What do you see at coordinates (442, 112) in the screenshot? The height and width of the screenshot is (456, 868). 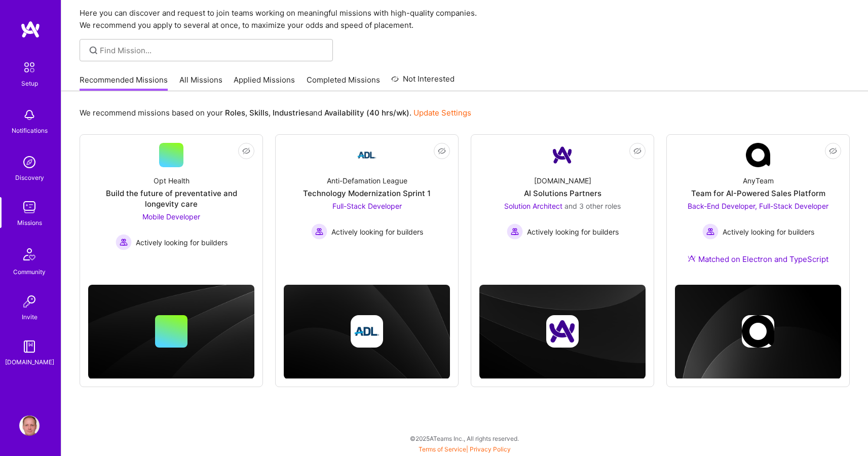 I see `a: Update Settings` at bounding box center [442, 112].